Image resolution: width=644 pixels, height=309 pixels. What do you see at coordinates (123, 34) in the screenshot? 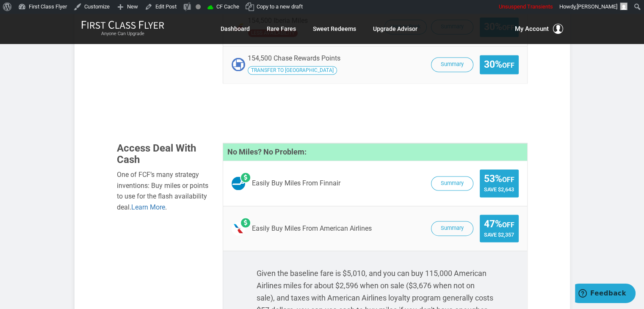
I see `small: Anyone Can Upgrade` at bounding box center [123, 34].